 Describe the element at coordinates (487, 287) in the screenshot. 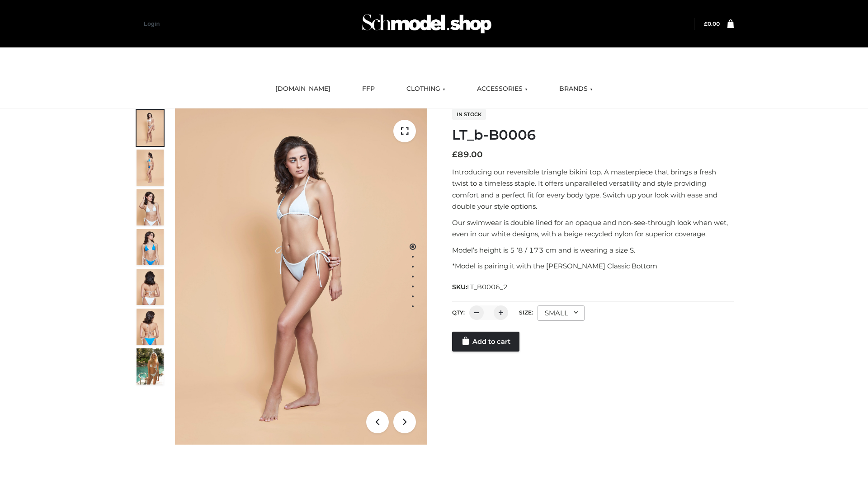

I see `span: LT_B0006_2` at that location.